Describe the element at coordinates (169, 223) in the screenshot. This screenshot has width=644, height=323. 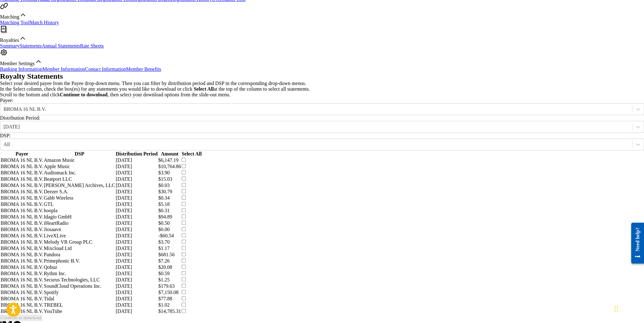
I see `p: $0.50` at that location.